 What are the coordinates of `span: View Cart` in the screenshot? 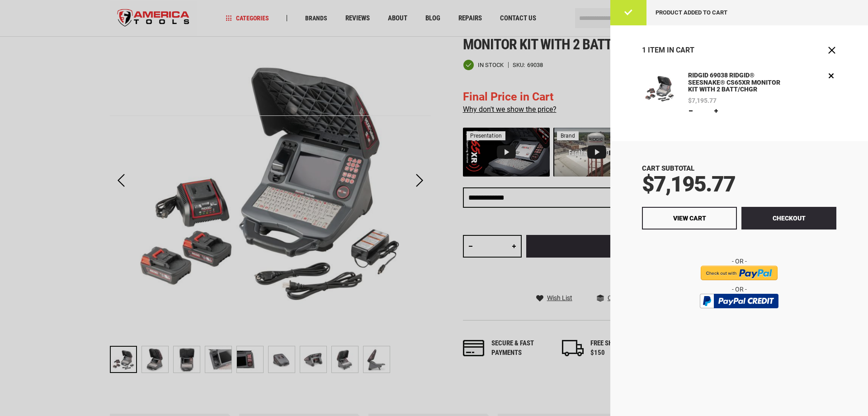 It's located at (690, 218).